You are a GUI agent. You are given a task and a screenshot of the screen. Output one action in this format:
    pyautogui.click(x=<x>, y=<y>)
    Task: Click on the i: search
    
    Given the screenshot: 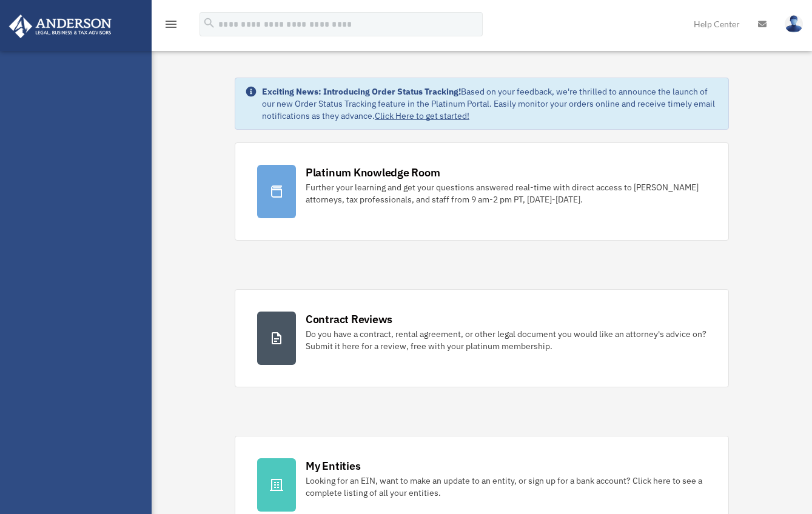 What is the action you would take?
    pyautogui.click(x=209, y=23)
    